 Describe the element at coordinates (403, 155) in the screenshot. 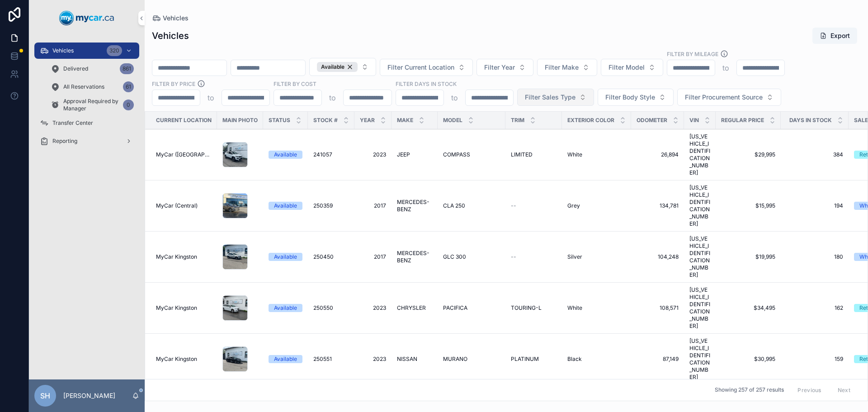

I see `span: JEEP` at that location.